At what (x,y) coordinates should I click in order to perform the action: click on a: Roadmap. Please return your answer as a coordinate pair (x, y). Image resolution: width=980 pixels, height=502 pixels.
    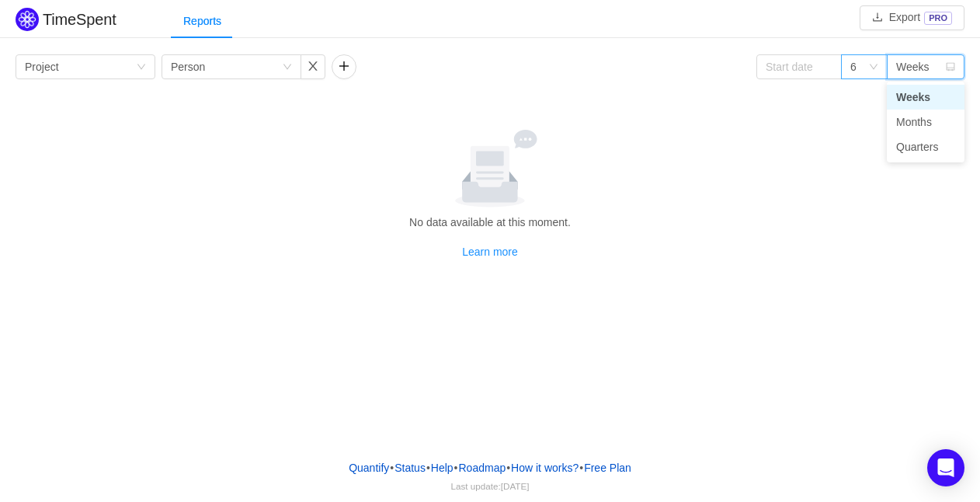
    Looking at the image, I should click on (482, 468).